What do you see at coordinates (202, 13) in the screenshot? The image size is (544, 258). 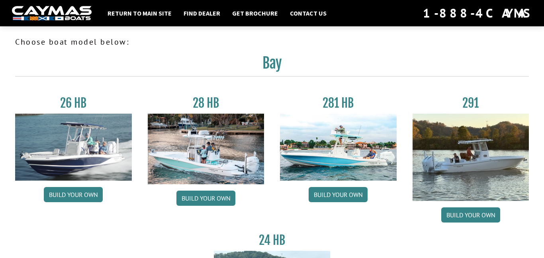 I see `a: Find Dealer` at bounding box center [202, 13].